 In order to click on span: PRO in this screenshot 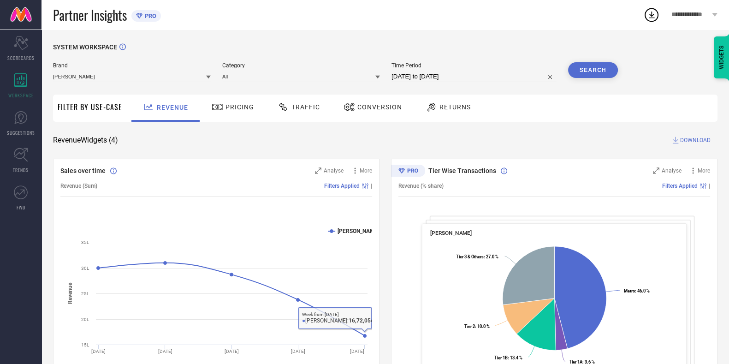, I will do `click(149, 16)`.